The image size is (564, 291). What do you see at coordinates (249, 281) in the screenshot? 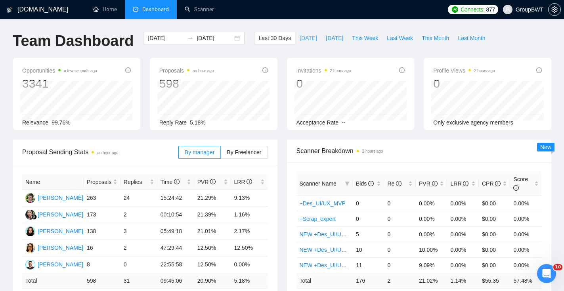
I see `td: 5.18 %` at bounding box center [249, 281].